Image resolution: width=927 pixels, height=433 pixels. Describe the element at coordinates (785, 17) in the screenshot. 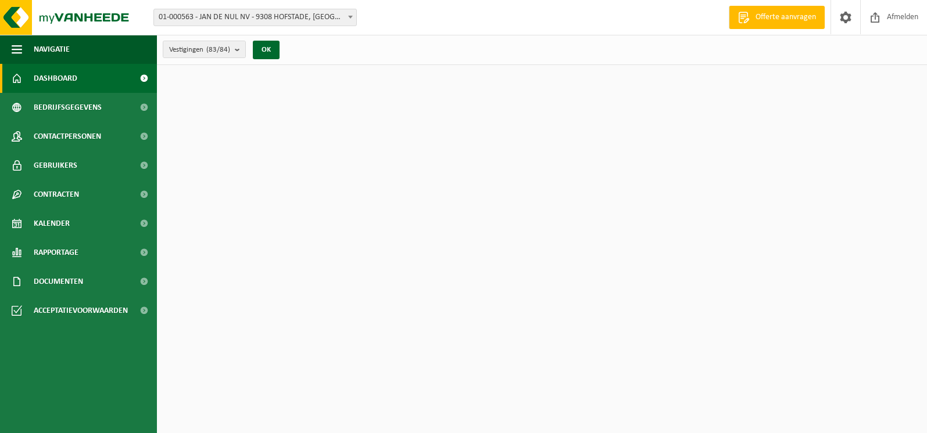

I see `span: Offerte aanvragen` at that location.